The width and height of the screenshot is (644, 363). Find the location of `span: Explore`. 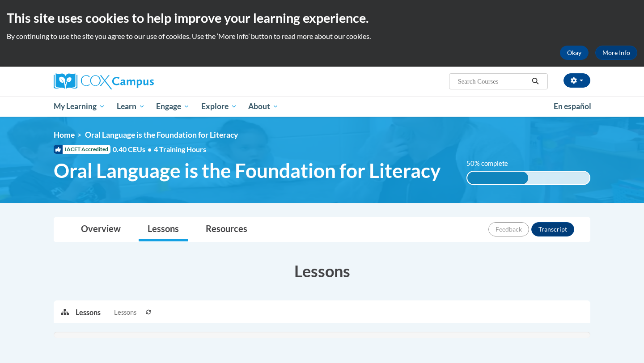

span: Explore is located at coordinates (219, 106).